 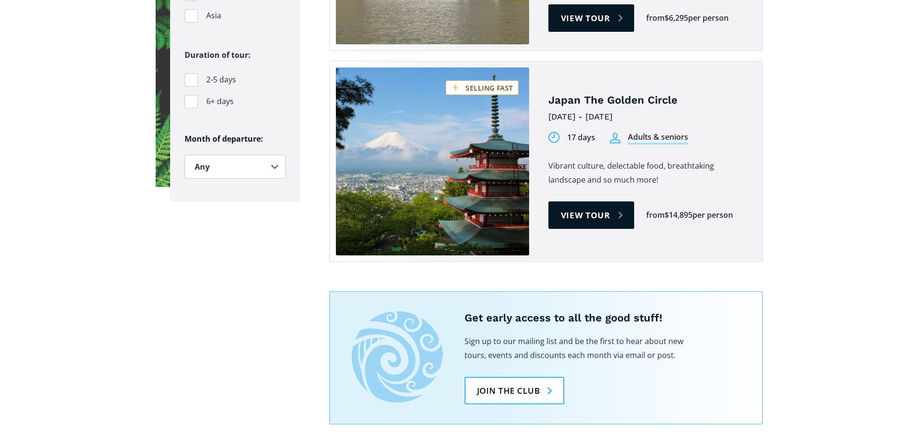 What do you see at coordinates (648, 100) in the screenshot?
I see `h4: Japan The Golden Circle` at bounding box center [648, 100].